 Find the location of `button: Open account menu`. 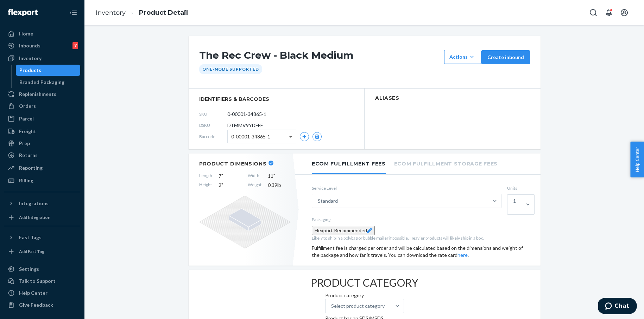

button: Open account menu is located at coordinates (624, 13).